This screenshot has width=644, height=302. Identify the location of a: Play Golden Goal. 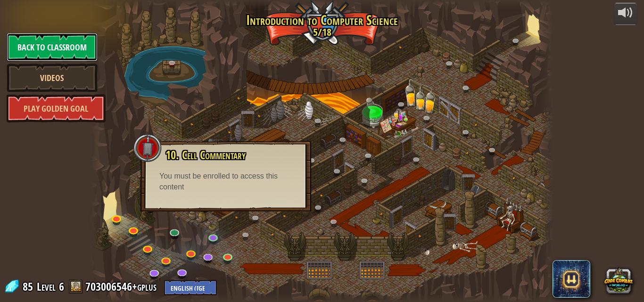
(56, 108).